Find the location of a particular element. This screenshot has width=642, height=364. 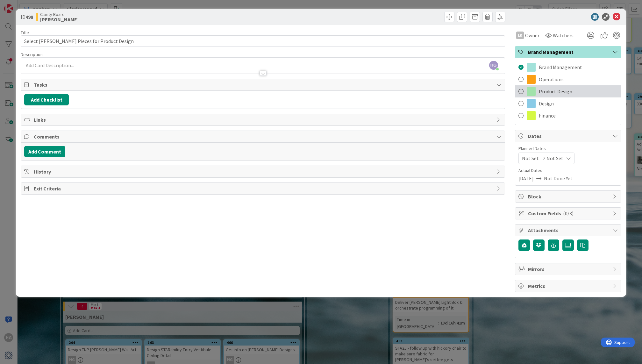

span: Tasks is located at coordinates (263, 85).